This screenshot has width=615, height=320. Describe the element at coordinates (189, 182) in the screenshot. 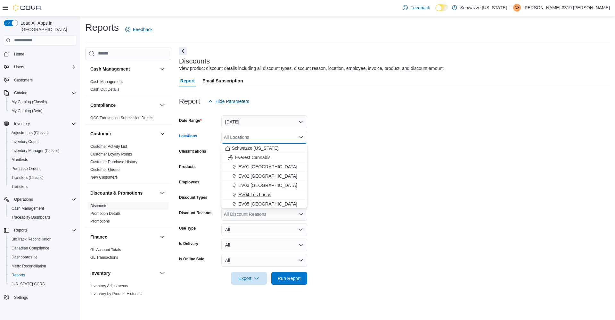

I see `label: Employees` at that location.